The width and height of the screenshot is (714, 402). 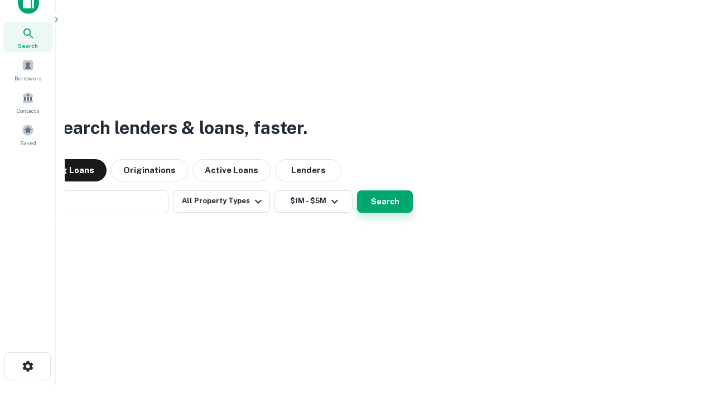 I want to click on button: Lenders, so click(x=308, y=170).